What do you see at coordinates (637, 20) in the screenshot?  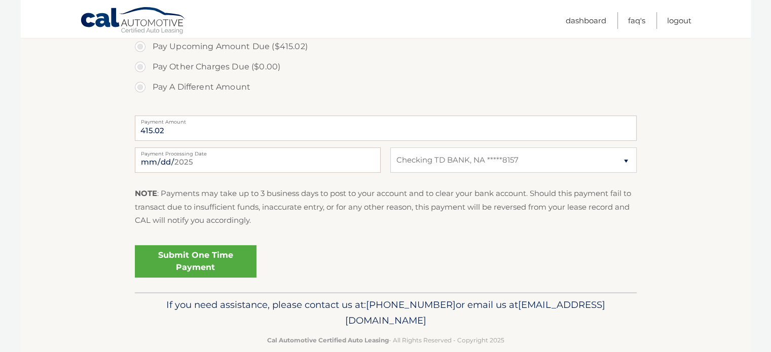 I see `a: FAQ's` at bounding box center [637, 20].